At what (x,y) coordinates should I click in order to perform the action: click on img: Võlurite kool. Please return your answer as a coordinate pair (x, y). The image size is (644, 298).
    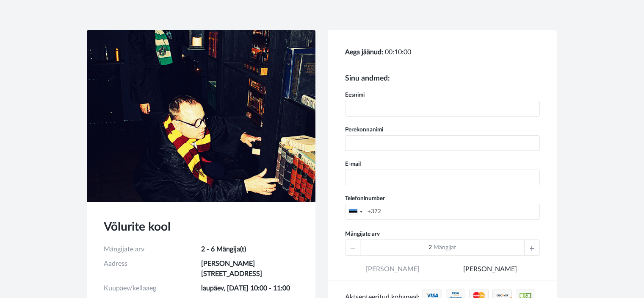
    Looking at the image, I should click on (201, 116).